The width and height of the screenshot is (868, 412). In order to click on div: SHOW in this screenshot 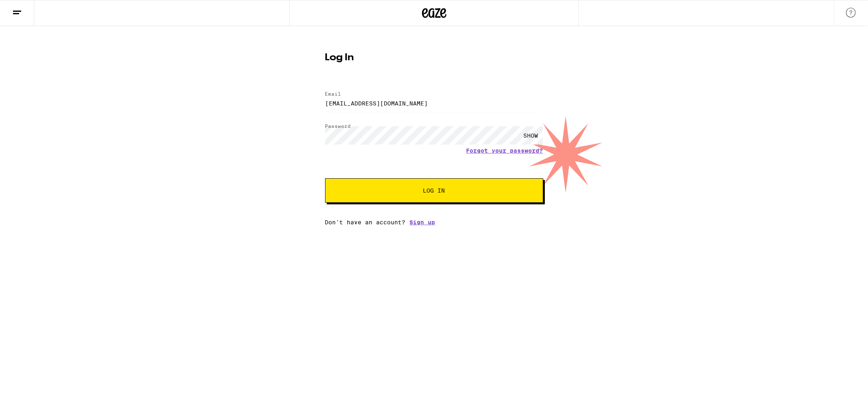, I will do `click(531, 135)`.